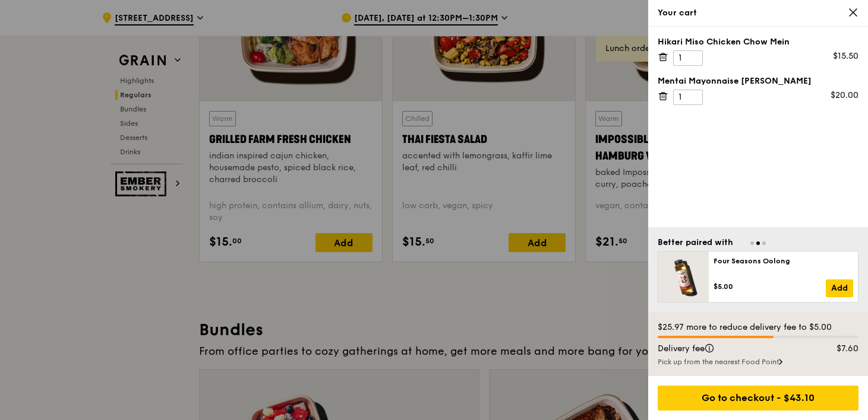 The image size is (868, 420). What do you see at coordinates (839, 349) in the screenshot?
I see `div: $7.60` at bounding box center [839, 349].